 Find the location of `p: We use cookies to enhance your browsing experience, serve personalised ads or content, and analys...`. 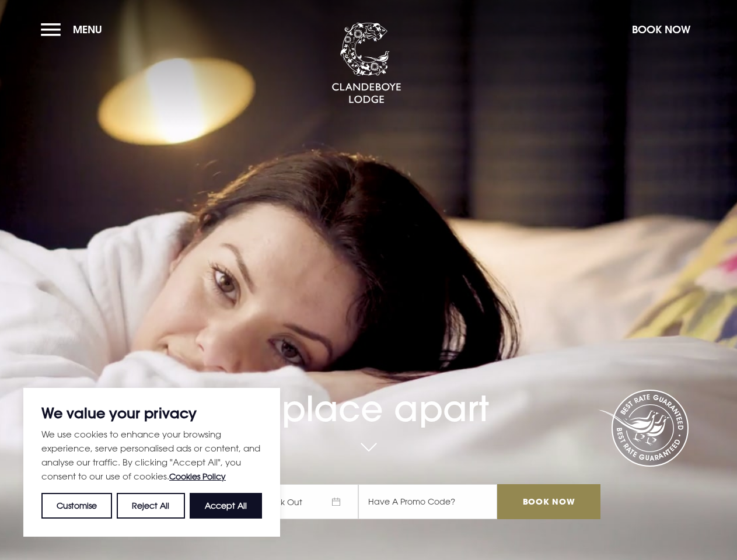

p: We use cookies to enhance your browsing experience, serve personalised ads or content, and analys... is located at coordinates (152, 455).